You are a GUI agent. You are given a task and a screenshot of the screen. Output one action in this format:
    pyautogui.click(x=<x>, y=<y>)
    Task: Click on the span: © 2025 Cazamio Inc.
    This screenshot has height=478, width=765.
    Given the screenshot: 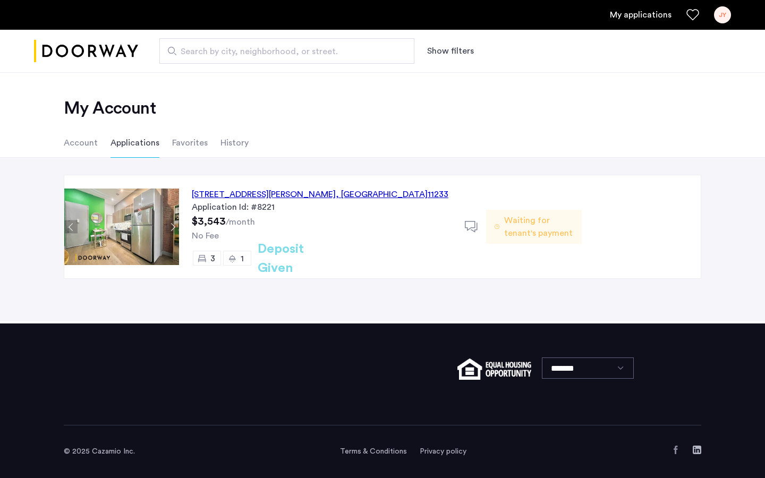 What is the action you would take?
    pyautogui.click(x=99, y=452)
    